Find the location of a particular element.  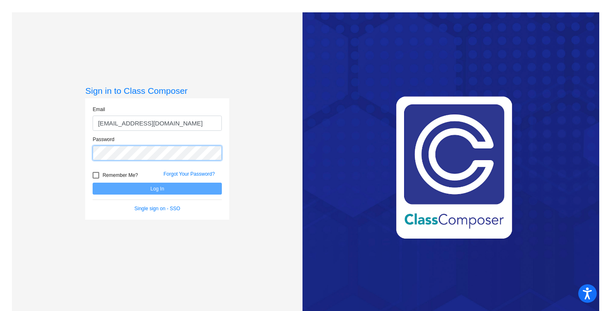

a: Forgot Your Password? is located at coordinates (189, 174).